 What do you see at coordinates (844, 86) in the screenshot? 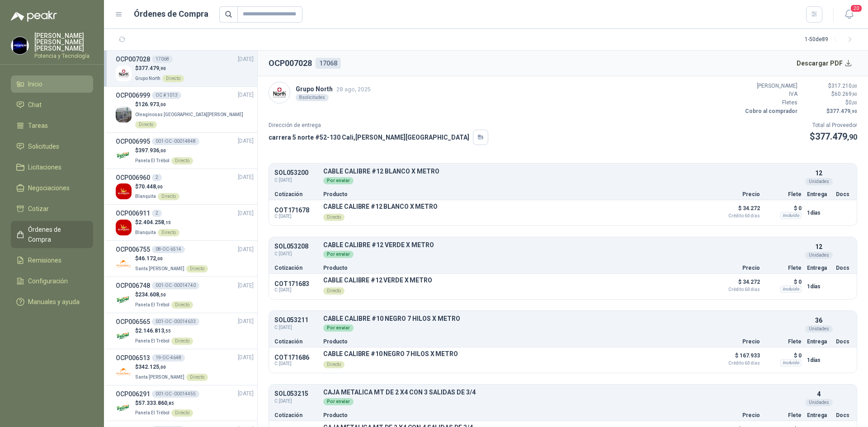
I see `span: 317.210` at bounding box center [844, 86].